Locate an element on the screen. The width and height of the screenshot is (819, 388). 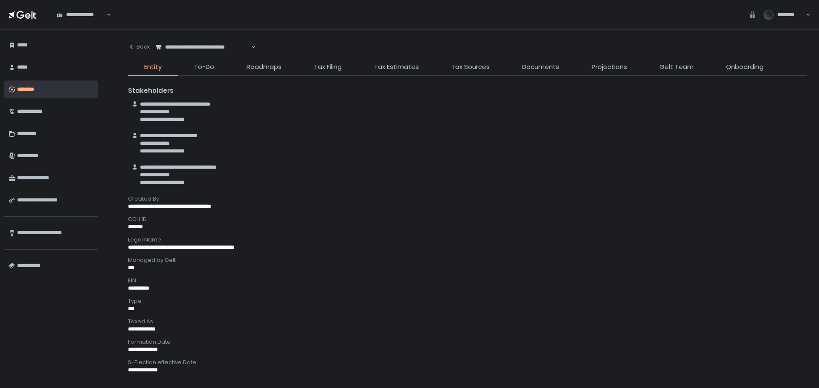
div: Formation Date is located at coordinates (467, 342).